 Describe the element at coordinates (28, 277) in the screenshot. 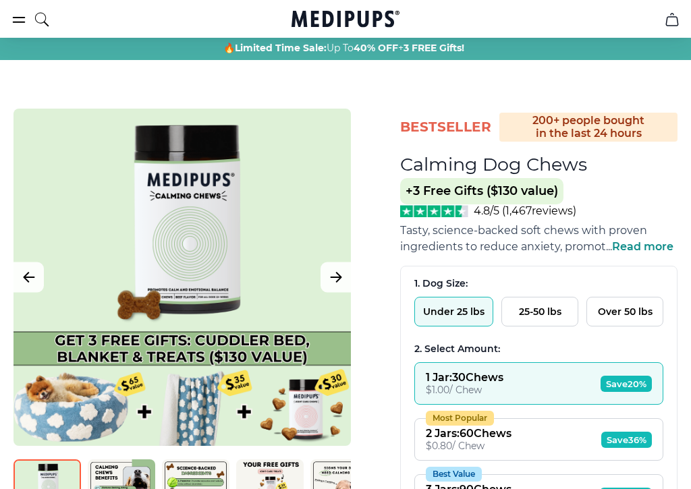

I see `button: Previous Image` at that location.